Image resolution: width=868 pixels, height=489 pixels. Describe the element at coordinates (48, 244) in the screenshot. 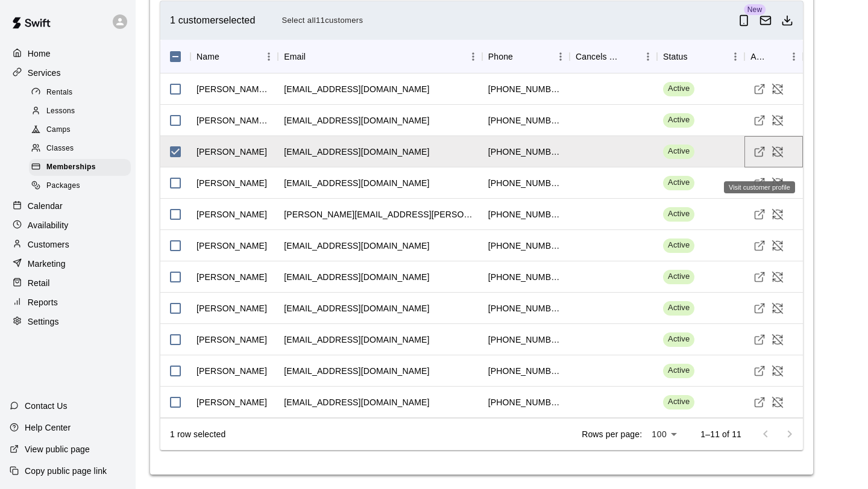

I see `p: Customers` at that location.